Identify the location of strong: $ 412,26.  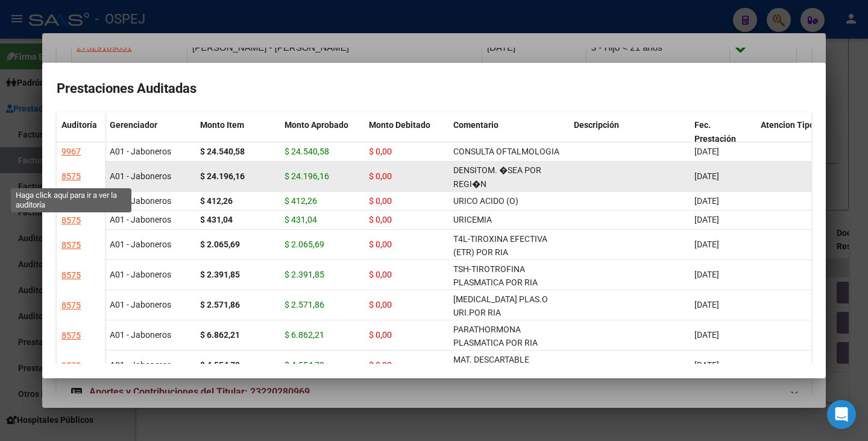
(216, 201).